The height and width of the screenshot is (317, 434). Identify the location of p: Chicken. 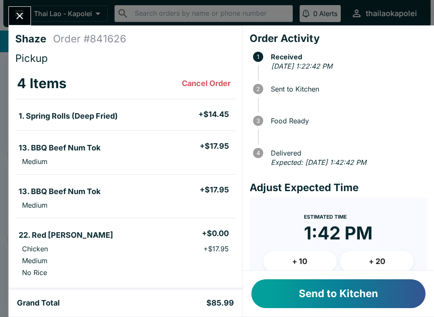
(35, 249).